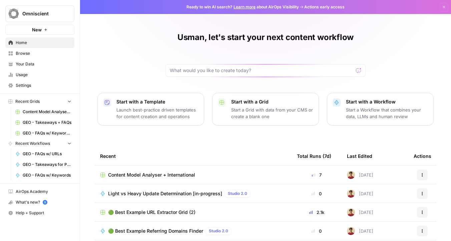 This screenshot has height=241, width=451. What do you see at coordinates (360, 156) in the screenshot?
I see `div: Last Edited` at bounding box center [360, 156].